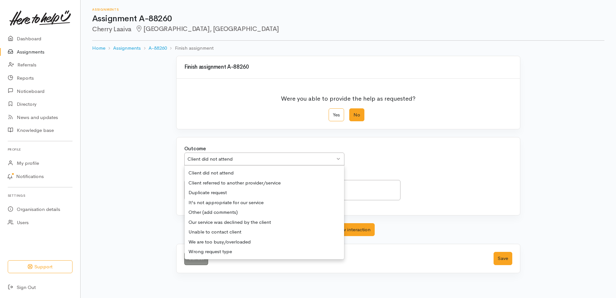 The height and width of the screenshot is (298, 616). Describe the element at coordinates (190, 48) in the screenshot. I see `li: Finish assignment` at that location.